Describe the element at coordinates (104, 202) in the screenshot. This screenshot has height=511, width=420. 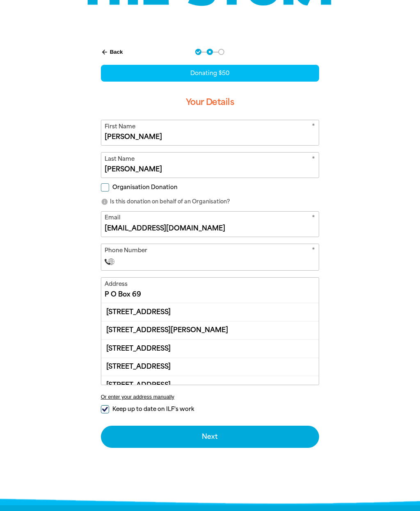
I see `i: info` at that location.